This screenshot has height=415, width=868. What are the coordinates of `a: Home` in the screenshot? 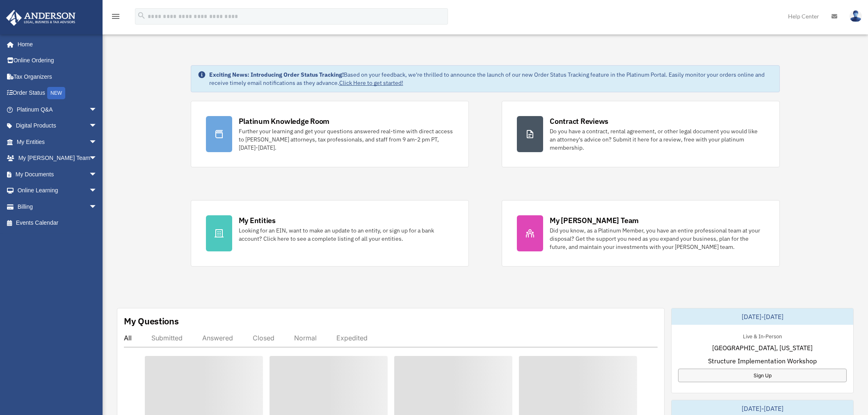 It's located at (55, 44).